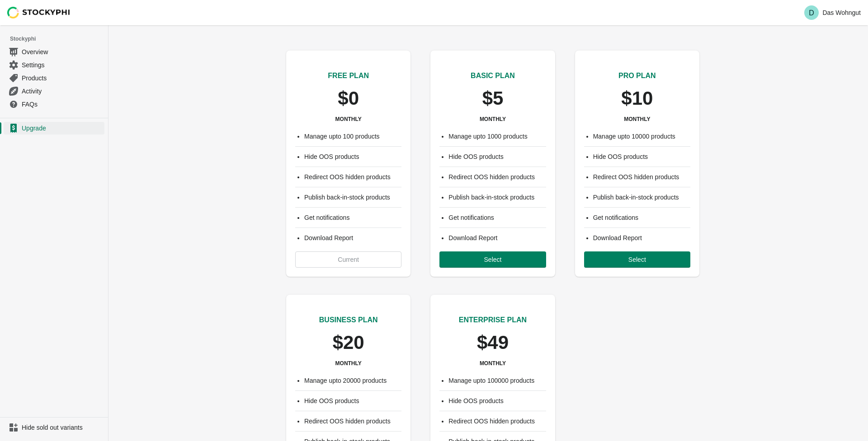 Image resolution: width=868 pixels, height=441 pixels. What do you see at coordinates (62, 428) in the screenshot?
I see `span: Hide sold out variants` at bounding box center [62, 428].